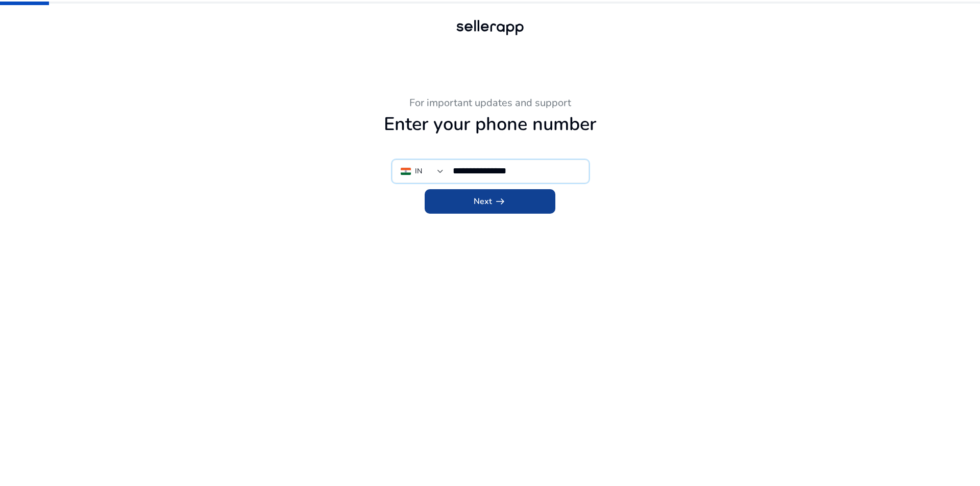  What do you see at coordinates (490, 103) in the screenshot?
I see `h3: For important updates and support` at bounding box center [490, 103].